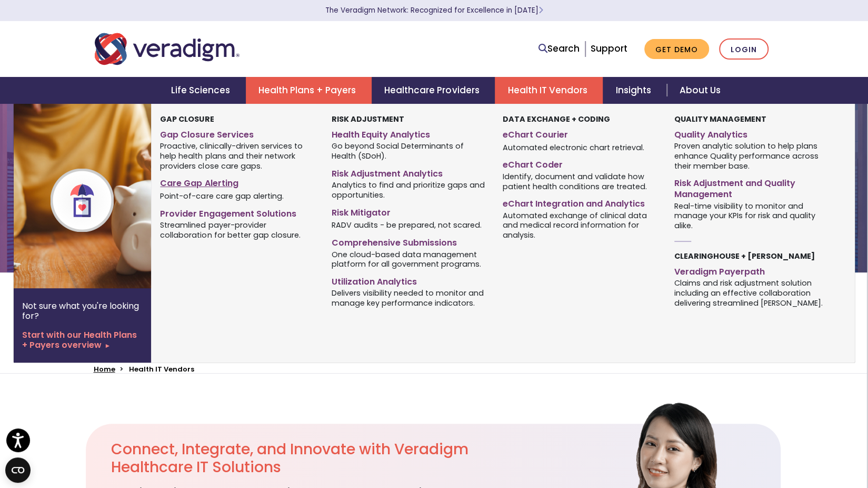  I want to click on h2: Connect, Integrate, and Innovate with Veradigm Healthcare IT Solutions, so click(301, 458).